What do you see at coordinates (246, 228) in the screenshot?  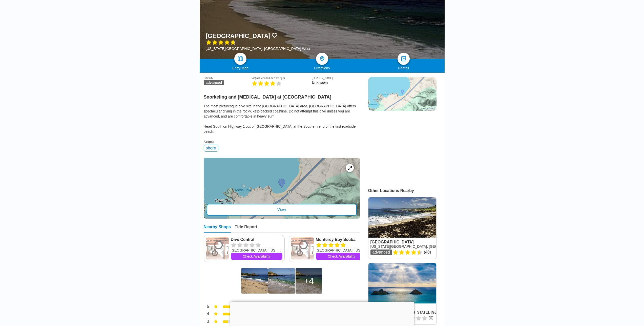 I see `div: Tide Report` at bounding box center [246, 228].